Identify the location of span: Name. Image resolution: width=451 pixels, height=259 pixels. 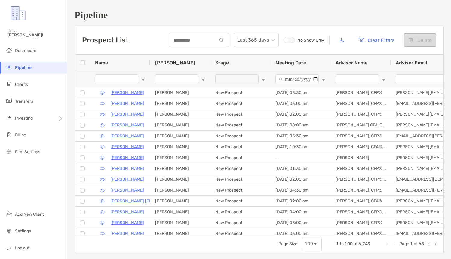
(101, 63).